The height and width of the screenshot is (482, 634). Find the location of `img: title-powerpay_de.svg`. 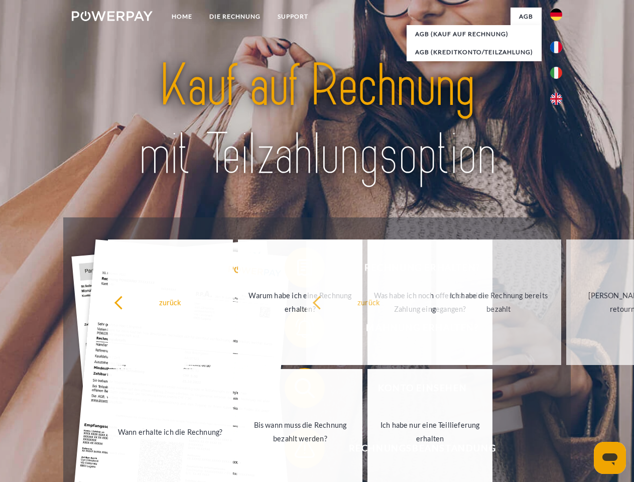

img: title-powerpay_de.svg is located at coordinates (317, 120).